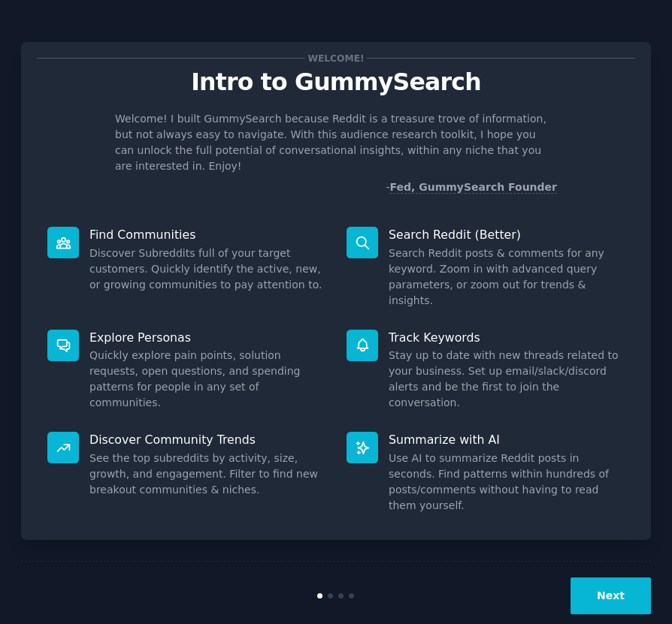  Describe the element at coordinates (336, 143) in the screenshot. I see `p: Welcome! I built GummySearch because Reddit is a treasure trove of information, but not always ea...` at that location.